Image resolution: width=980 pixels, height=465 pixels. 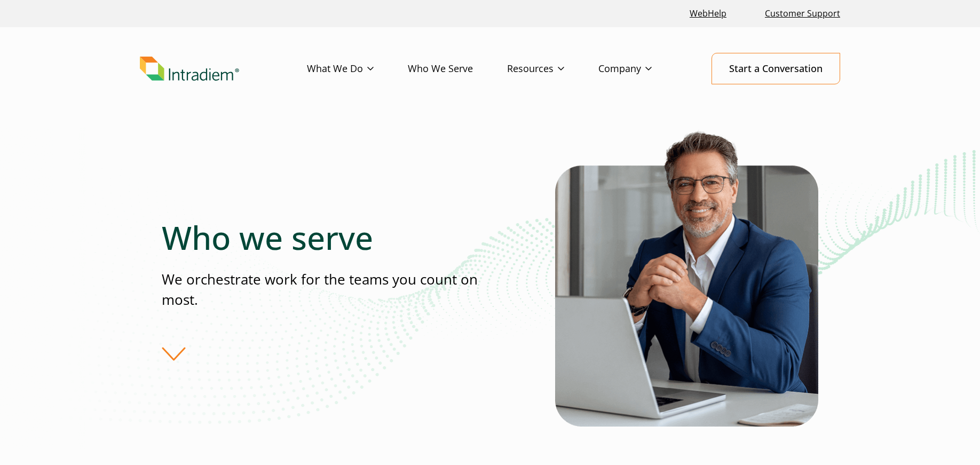 I want to click on a: Link to homepage of Intradiem, so click(x=223, y=69).